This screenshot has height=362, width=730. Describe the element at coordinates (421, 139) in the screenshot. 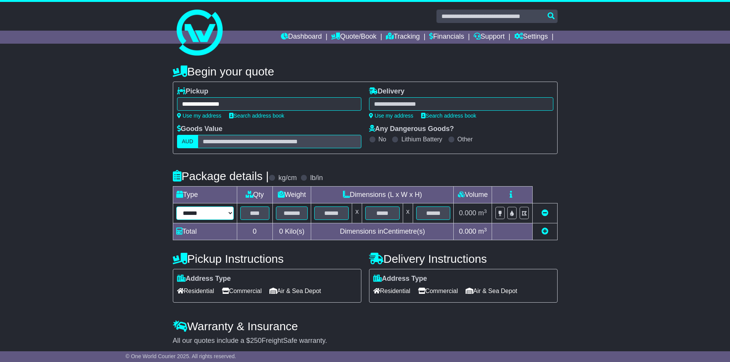

I see `label: Lithium Battery` at that location.